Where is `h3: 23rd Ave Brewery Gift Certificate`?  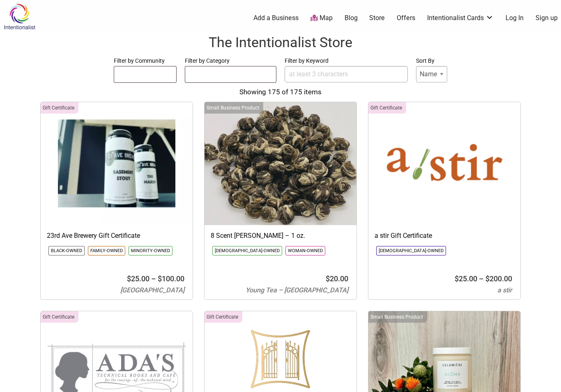
h3: 23rd Ave Brewery Gift Certificate is located at coordinates (117, 236).